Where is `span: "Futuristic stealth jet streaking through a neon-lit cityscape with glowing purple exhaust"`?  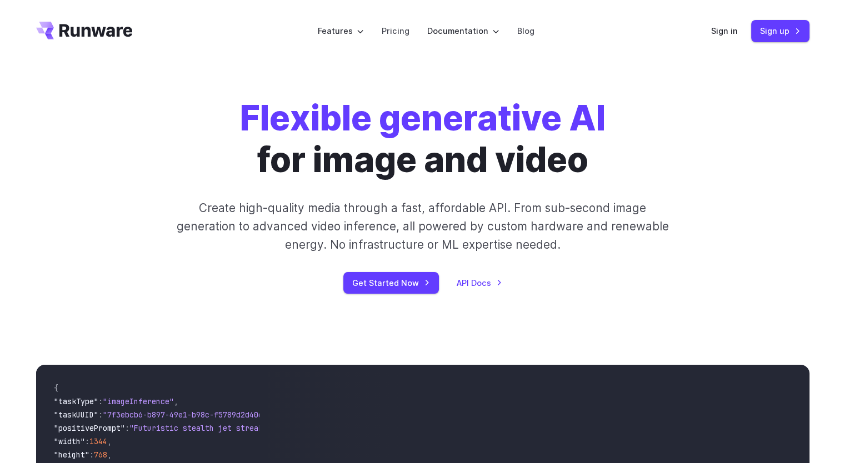
span: "Futuristic stealth jet streaking through a neon-lit cityscape with glowing purple exhaust" is located at coordinates (332, 428).